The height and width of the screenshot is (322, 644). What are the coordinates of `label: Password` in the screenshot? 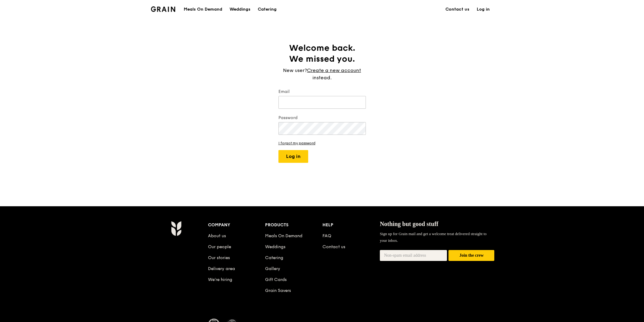 It's located at (322, 118).